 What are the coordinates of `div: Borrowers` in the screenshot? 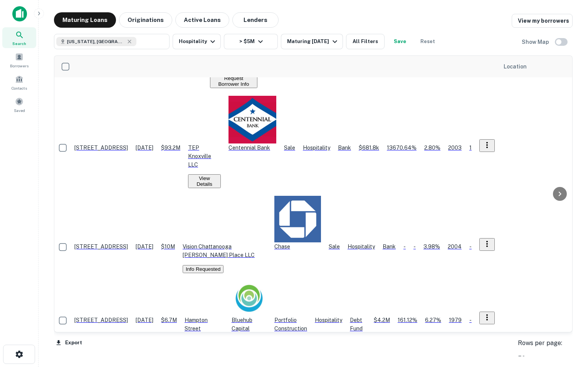 It's located at (19, 60).